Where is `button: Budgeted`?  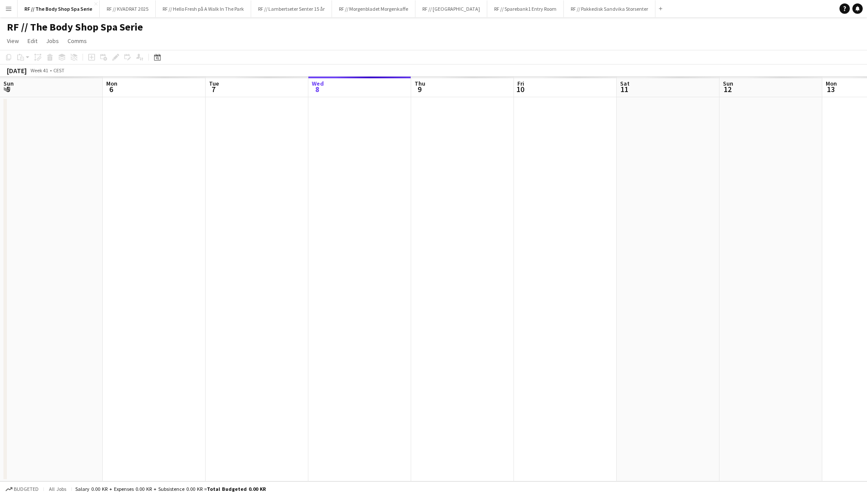
button: Budgeted is located at coordinates (22, 489).